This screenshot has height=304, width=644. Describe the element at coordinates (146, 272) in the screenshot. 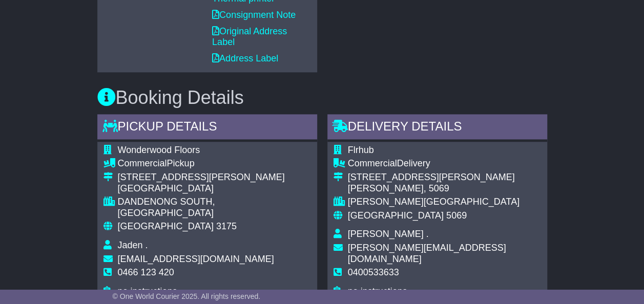

I see `span: 0466 123 420` at that location.